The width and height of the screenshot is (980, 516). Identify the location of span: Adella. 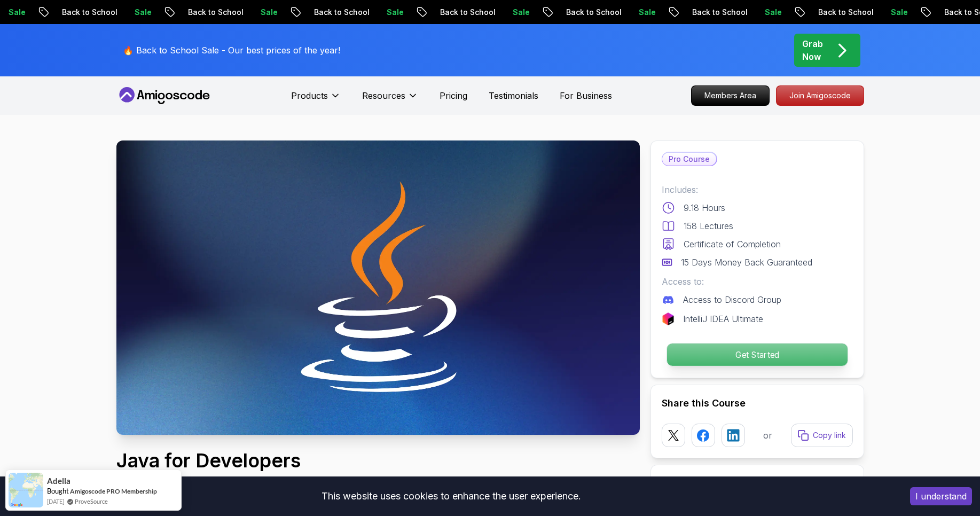
(59, 481).